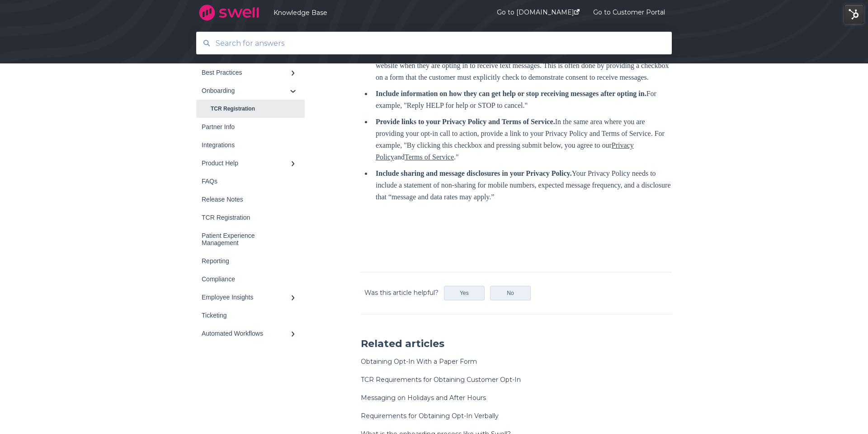 Image resolution: width=868 pixels, height=434 pixels. I want to click on span: Was this article helpful?, so click(402, 293).